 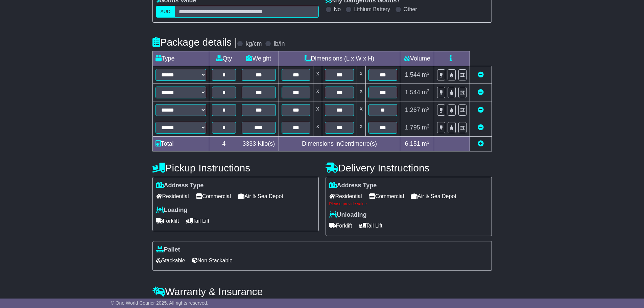 What do you see at coordinates (259, 144) in the screenshot?
I see `td: Kilo(s)` at bounding box center [259, 144].